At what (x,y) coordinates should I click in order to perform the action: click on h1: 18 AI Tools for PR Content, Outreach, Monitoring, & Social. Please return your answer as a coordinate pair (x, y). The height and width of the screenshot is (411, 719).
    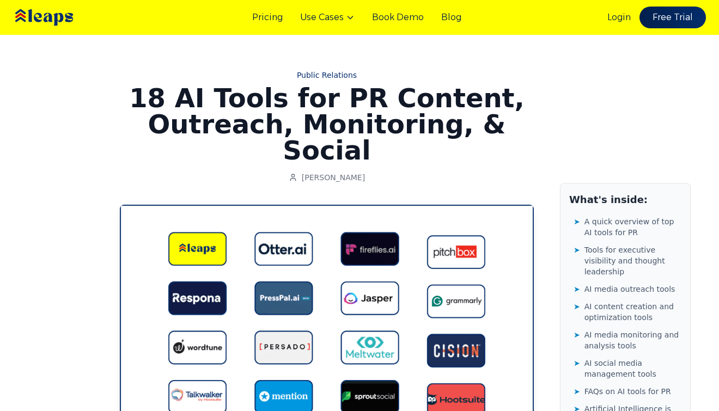
    Looking at the image, I should click on (327, 124).